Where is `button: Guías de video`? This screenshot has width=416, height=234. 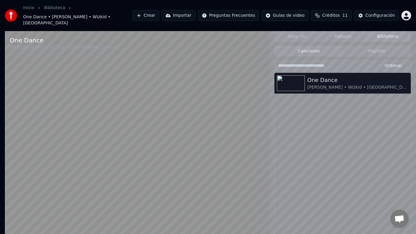 button: Guías de video is located at coordinates (285, 16).